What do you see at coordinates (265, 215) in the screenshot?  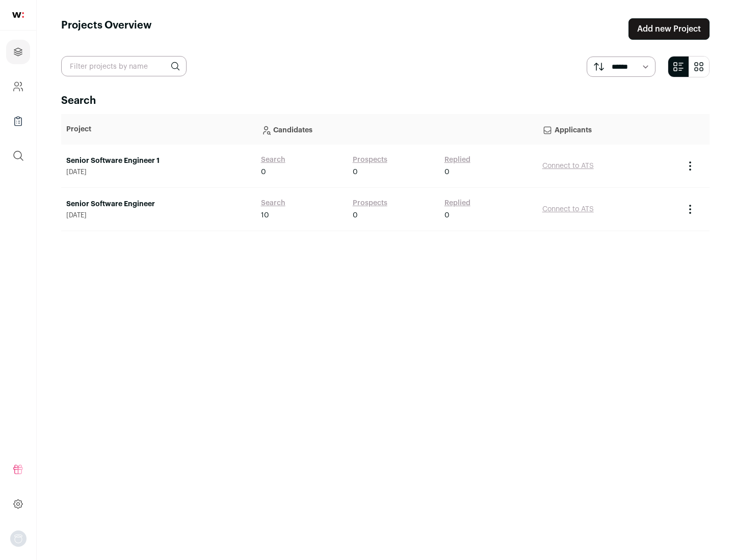 I see `span: 10` at bounding box center [265, 215].